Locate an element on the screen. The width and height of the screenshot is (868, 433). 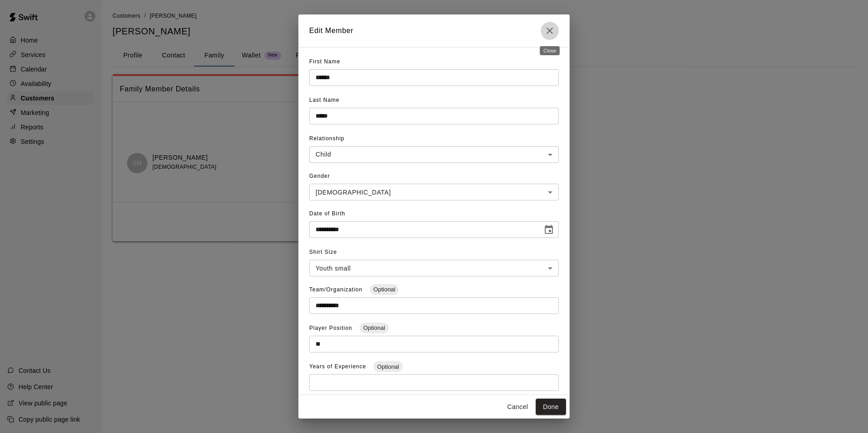
span: First Name is located at coordinates (324, 62).